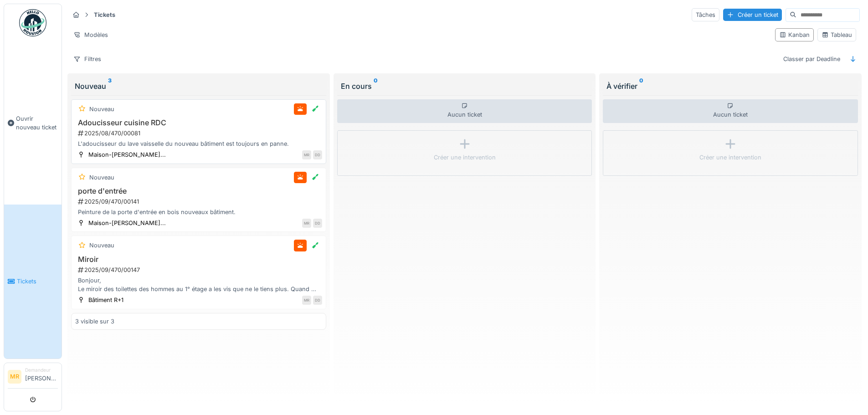  I want to click on div: 2025/09/470/00141, so click(200, 202).